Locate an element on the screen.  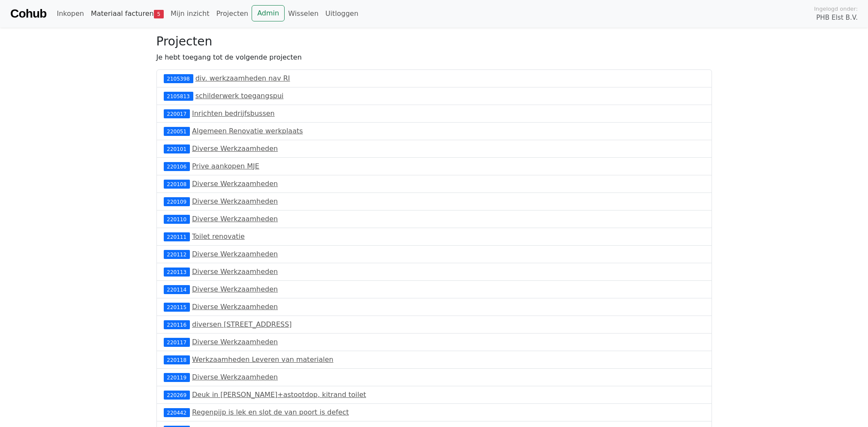
div: 2105398 is located at coordinates (178, 78).